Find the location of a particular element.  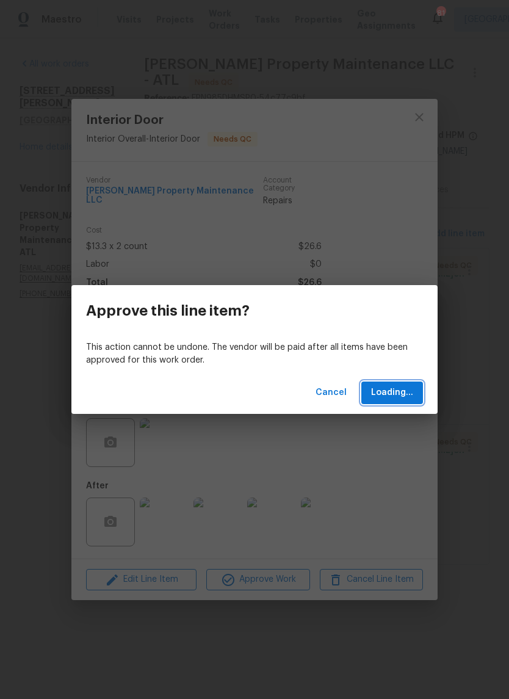

button: Loading... is located at coordinates (392, 392).